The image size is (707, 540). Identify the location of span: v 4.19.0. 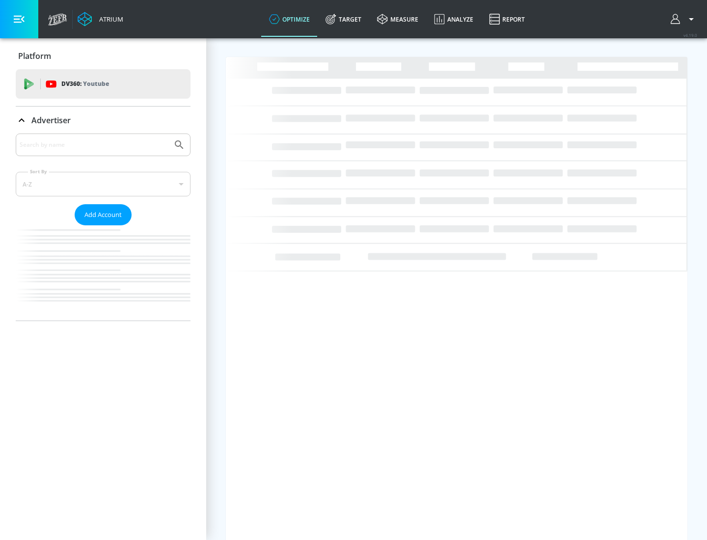
(691, 35).